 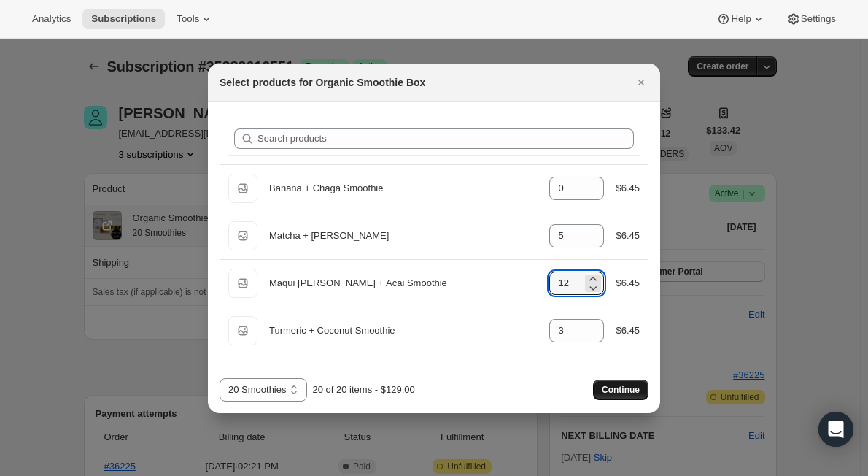 I want to click on span: Tools, so click(x=187, y=19).